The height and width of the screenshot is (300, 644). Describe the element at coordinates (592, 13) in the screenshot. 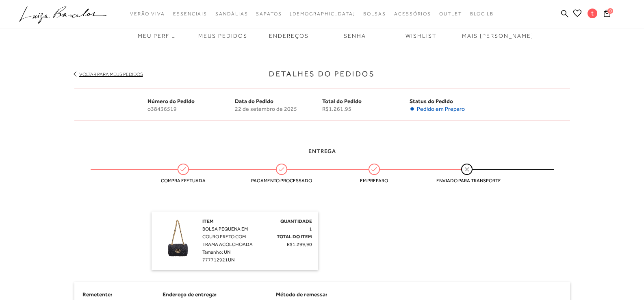

I see `span: t` at that location.